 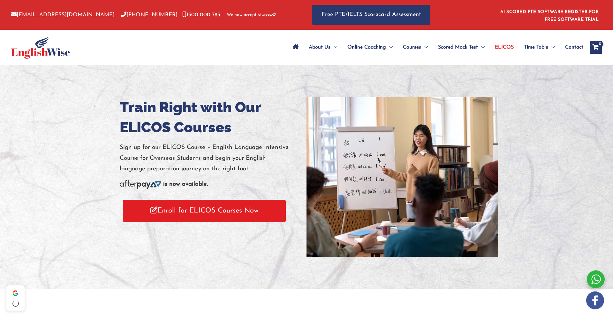 I want to click on h1: Train Right with Our ELICOS Courses, so click(x=211, y=117).